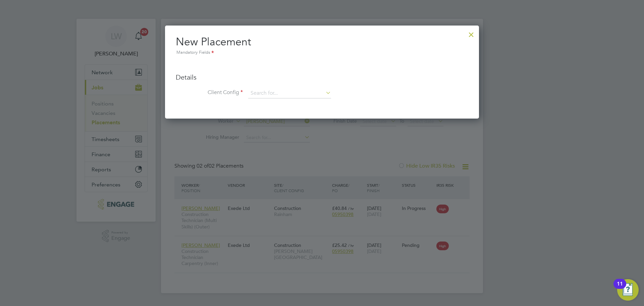 This screenshot has width=644, height=306. Describe the element at coordinates (628, 290) in the screenshot. I see `button: Open Resource Center, 11 new notifications` at that location.